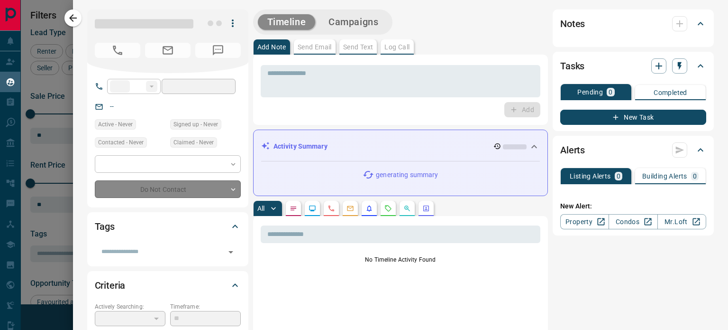 The height and width of the screenshot is (330, 728). I want to click on svg: Notes, so click(294, 208).